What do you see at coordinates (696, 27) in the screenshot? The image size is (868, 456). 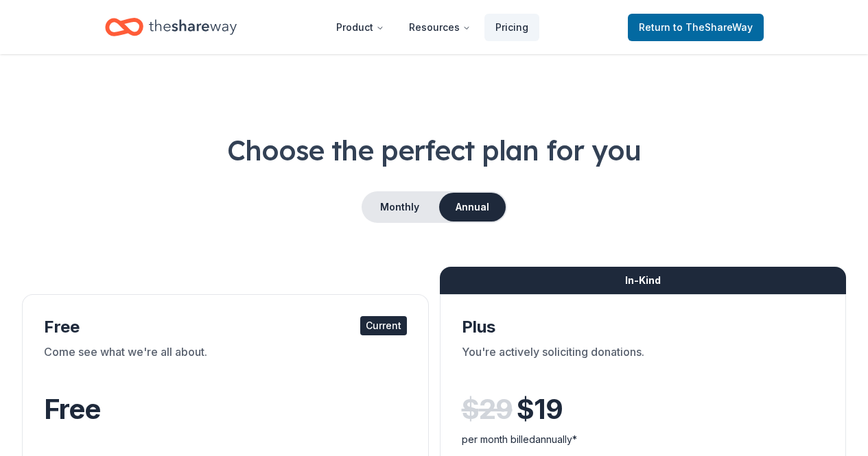 I see `span: Return` at bounding box center [696, 27].